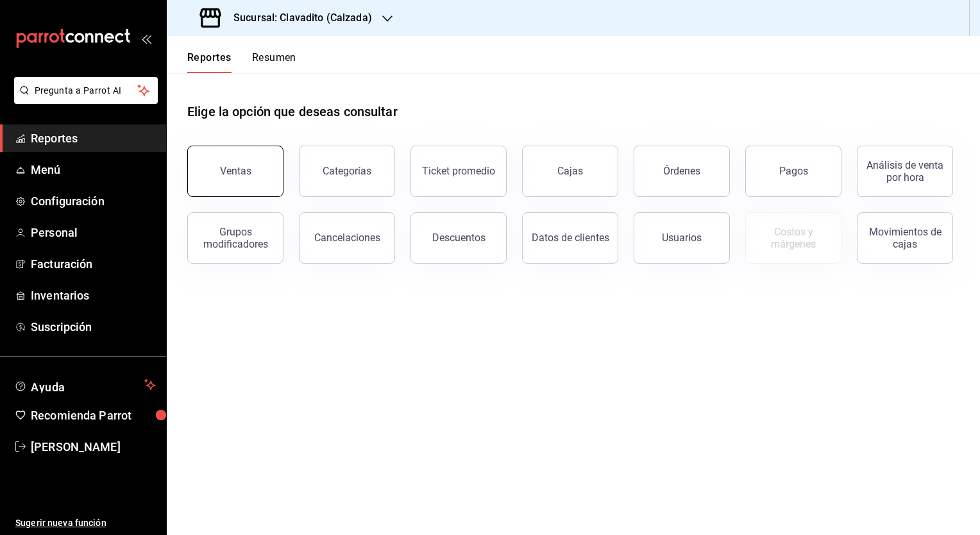 This screenshot has height=535, width=980. What do you see at coordinates (93, 232) in the screenshot?
I see `span: Personal` at bounding box center [93, 232].